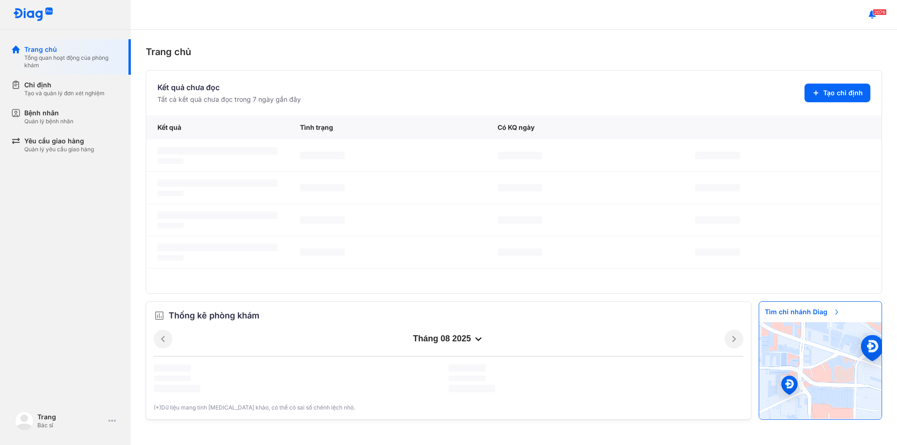 The height and width of the screenshot is (445, 897). Describe the element at coordinates (387, 128) in the screenshot. I see `div: Tình trạng` at that location.